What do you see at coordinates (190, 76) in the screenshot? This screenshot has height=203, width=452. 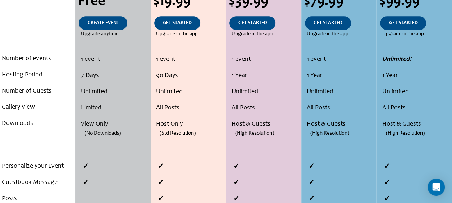 I see `li: 90 Days` at bounding box center [190, 76].